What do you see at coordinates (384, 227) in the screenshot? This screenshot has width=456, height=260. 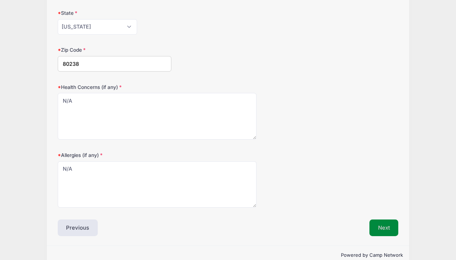 I see `button: Next` at bounding box center [384, 227].